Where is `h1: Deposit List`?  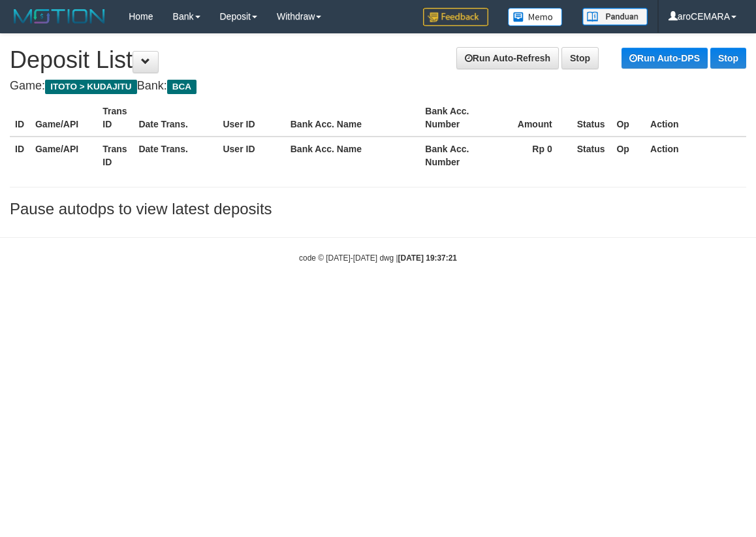
h1: Deposit List is located at coordinates (378, 60).